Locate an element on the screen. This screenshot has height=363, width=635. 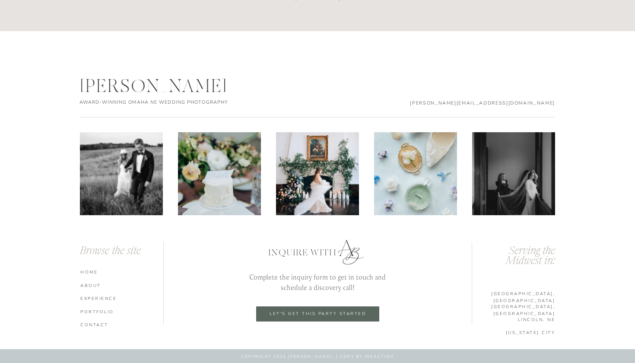
img: Anna Brace Photography - Kansas City Wedding Photographer-132 is located at coordinates (415, 174).